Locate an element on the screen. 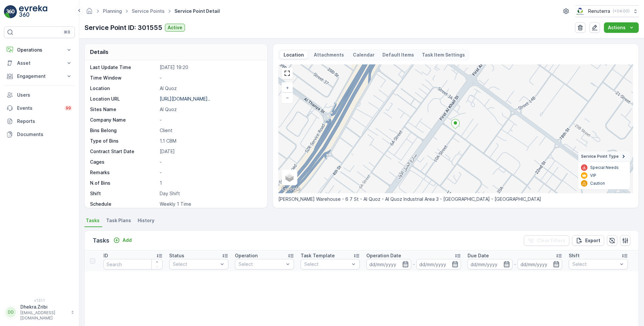  span: Service Point Type is located at coordinates (600, 156).